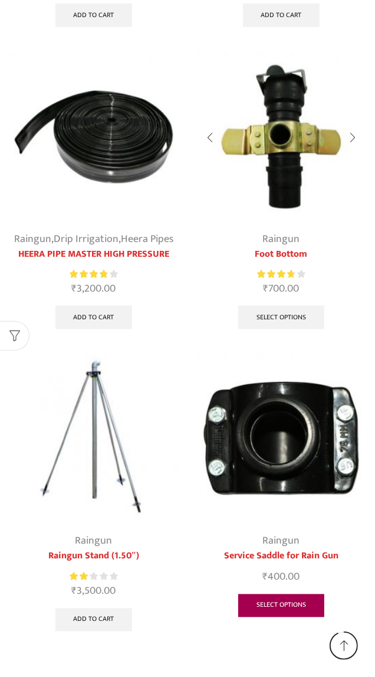  What do you see at coordinates (94, 439) in the screenshot?
I see `img: Rain Gun Stand 1.5` at bounding box center [94, 439].